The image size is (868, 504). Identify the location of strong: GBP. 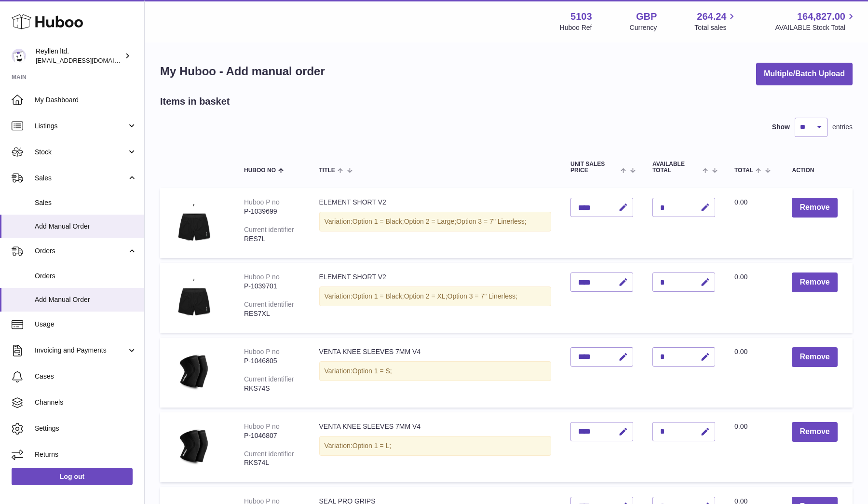
(646, 17).